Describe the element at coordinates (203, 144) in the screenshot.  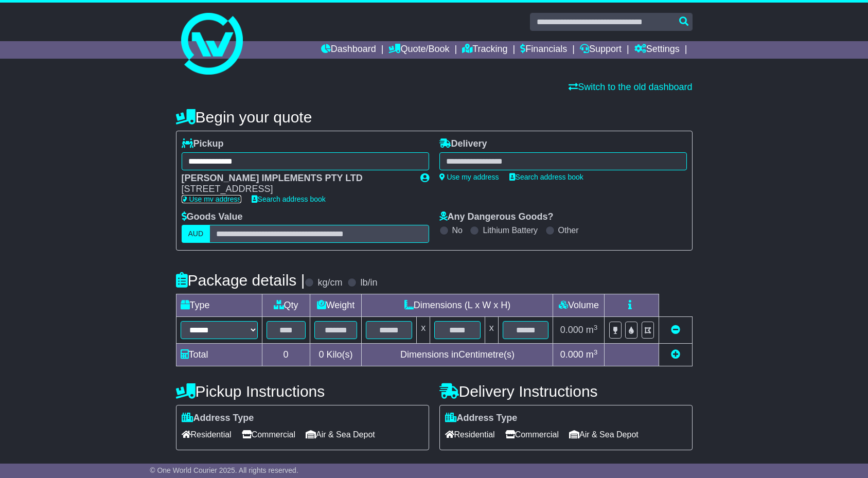
I see `label: Pickup` at that location.